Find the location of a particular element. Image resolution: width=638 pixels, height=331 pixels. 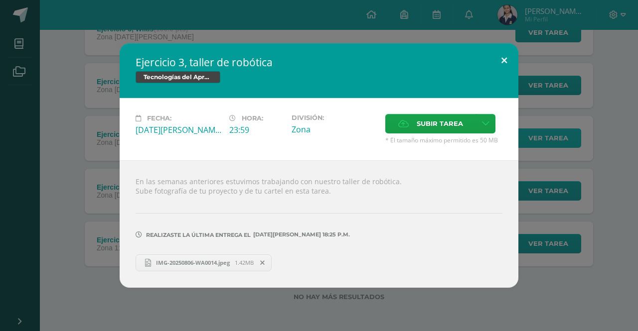

div: 23:59 is located at coordinates (256, 130).